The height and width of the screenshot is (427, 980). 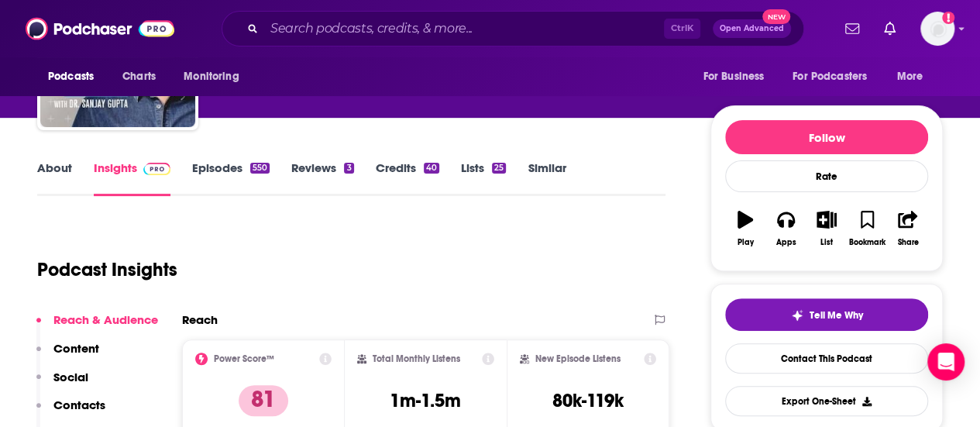 I want to click on span: Monitoring, so click(x=211, y=77).